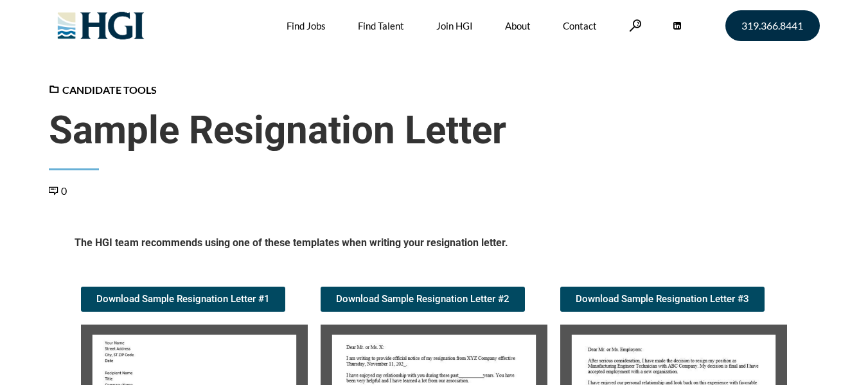 This screenshot has height=385, width=868. I want to click on a: Download Sample Resignation Letter #3, so click(662, 299).